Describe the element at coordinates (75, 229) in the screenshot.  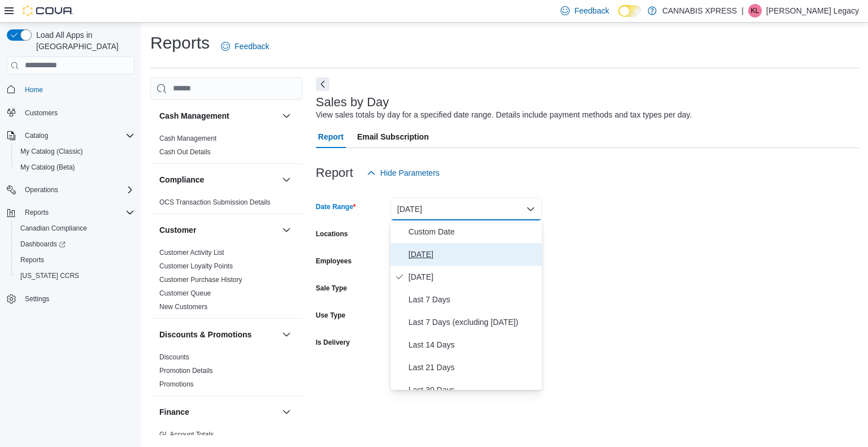
I see `button: Canadian Compliance` at that location.